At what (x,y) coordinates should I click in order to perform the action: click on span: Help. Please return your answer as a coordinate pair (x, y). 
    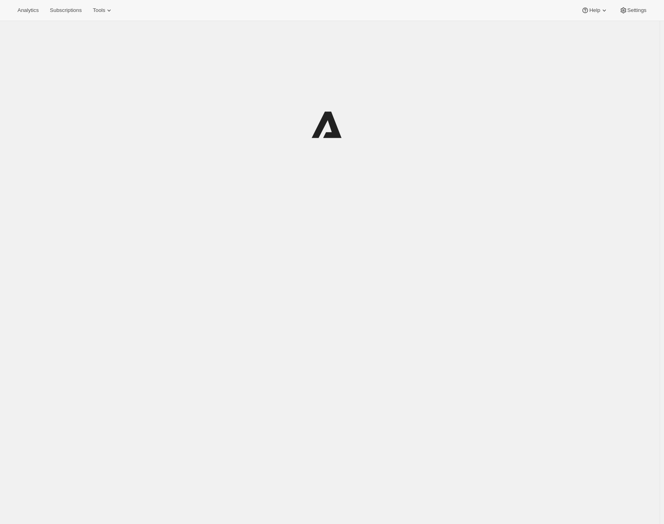
    Looking at the image, I should click on (594, 10).